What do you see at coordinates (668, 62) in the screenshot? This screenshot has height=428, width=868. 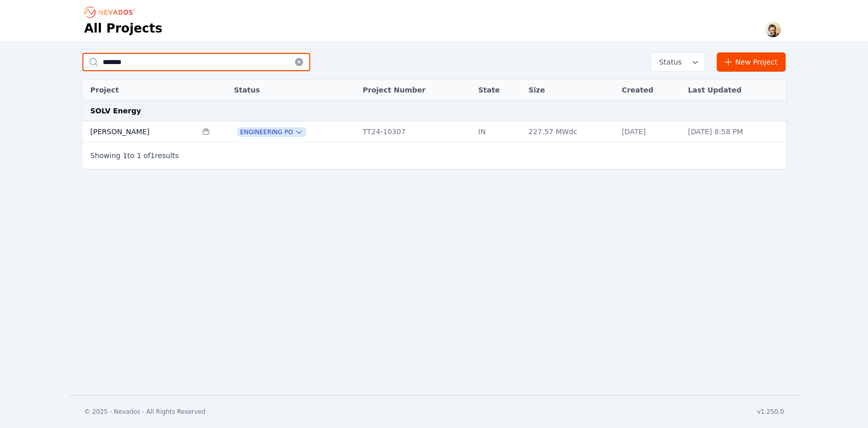 I see `span: Status` at bounding box center [668, 62].